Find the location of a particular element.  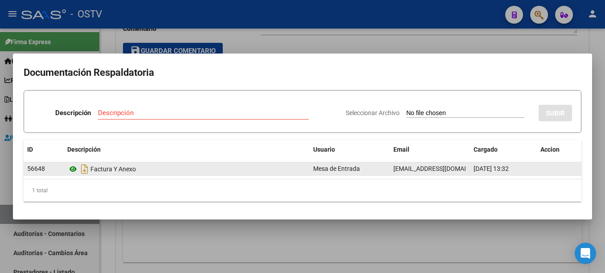

datatable-header-cell: Accion is located at coordinates (559, 149).